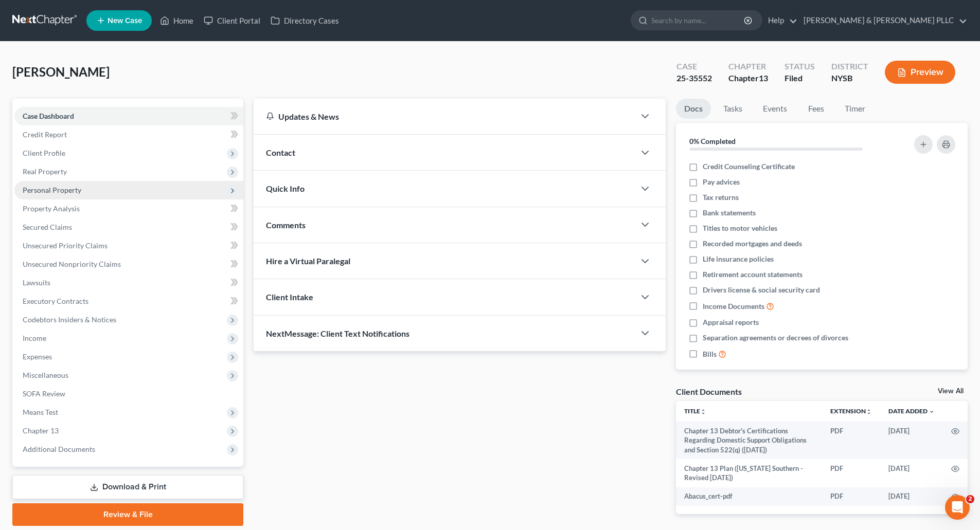  Describe the element at coordinates (749, 497) in the screenshot. I see `td: Abacus_cert-pdf` at that location.